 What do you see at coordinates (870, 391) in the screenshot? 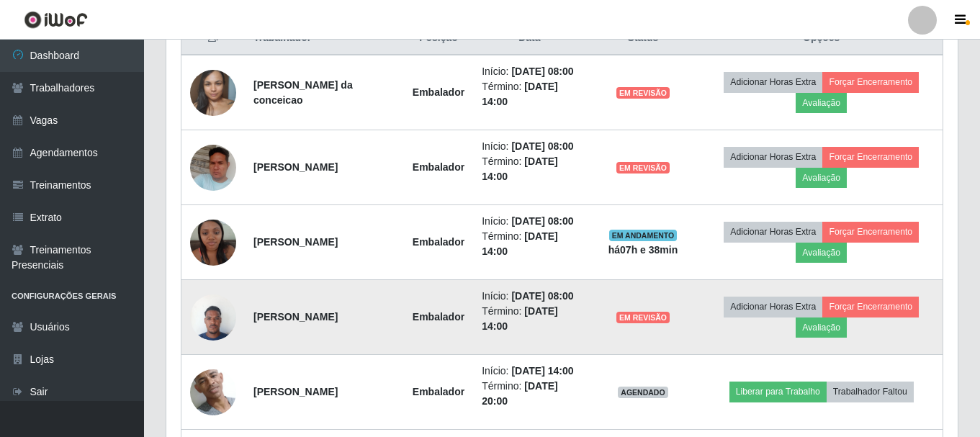
I see `button: Trabalhador Faltou` at bounding box center [870, 391].